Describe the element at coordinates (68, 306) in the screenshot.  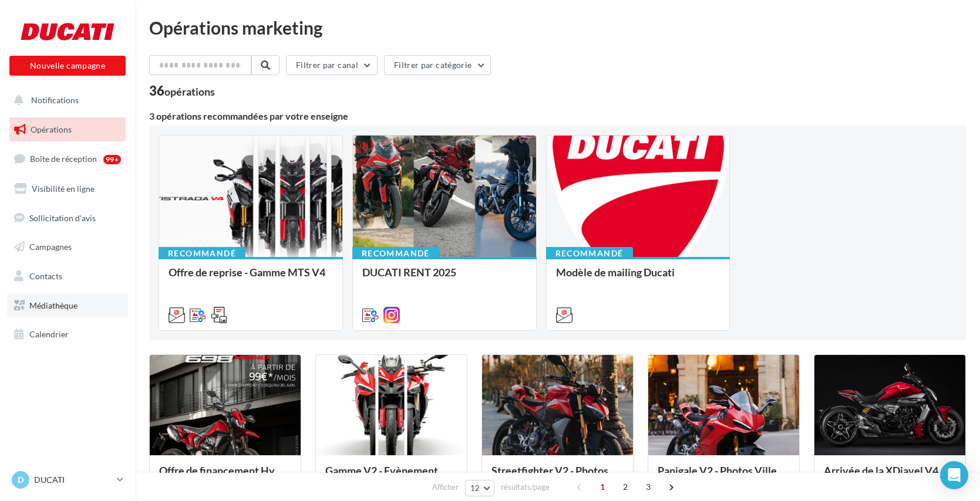
I see `a: Médiathèque` at that location.